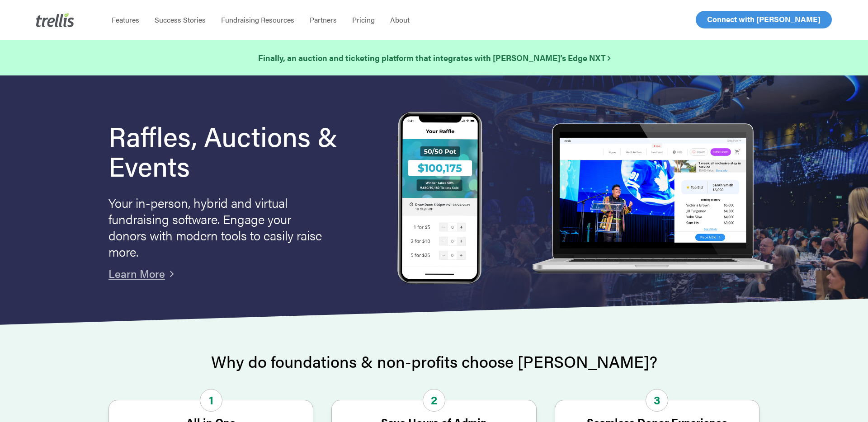 This screenshot has height=422, width=868. Describe the element at coordinates (363, 19) in the screenshot. I see `span: Pricing` at that location.